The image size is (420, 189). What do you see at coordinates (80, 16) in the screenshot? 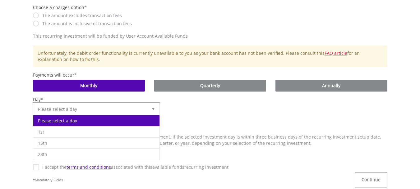
I see `label: The amount excludes transaction fees` at bounding box center [80, 16].